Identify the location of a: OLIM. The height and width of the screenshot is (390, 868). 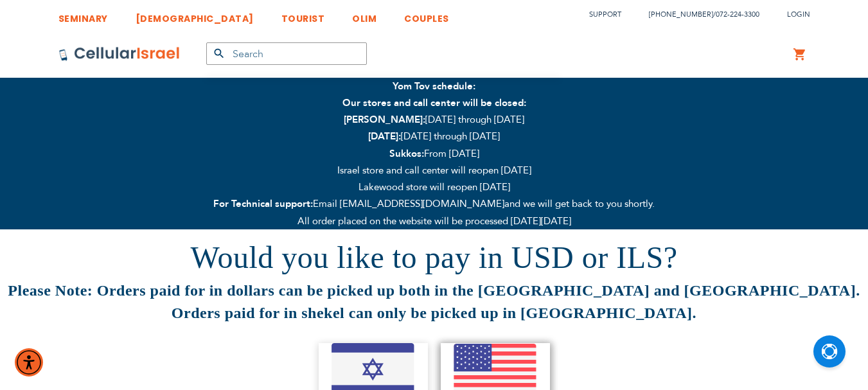
(364, 14).